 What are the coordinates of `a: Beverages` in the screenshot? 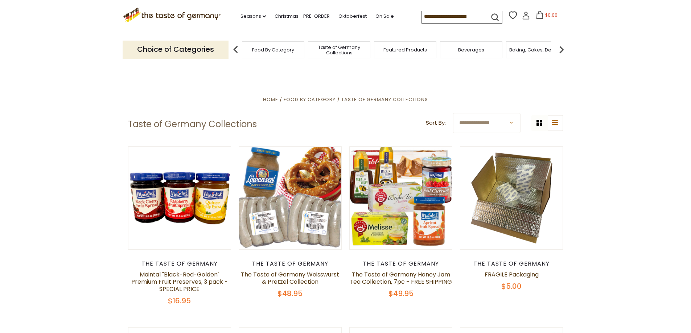 It's located at (471, 50).